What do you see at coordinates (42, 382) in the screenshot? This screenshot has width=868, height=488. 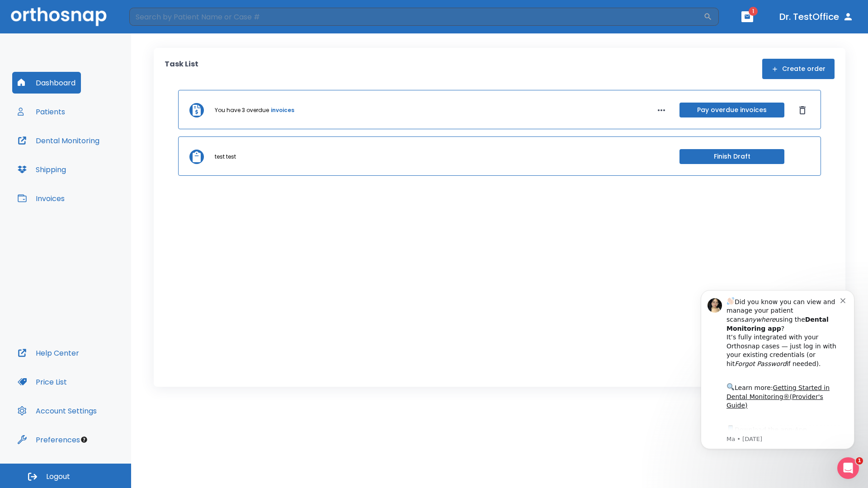 I see `a: Price List` at bounding box center [42, 382].